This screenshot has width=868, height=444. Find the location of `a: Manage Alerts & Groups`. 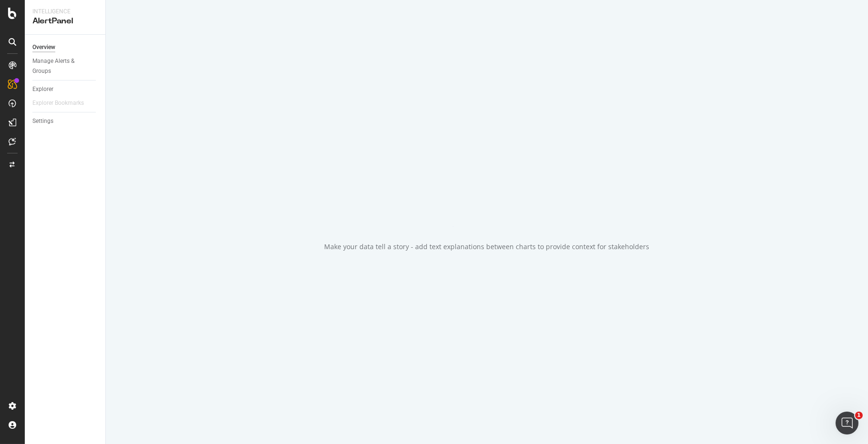

a: Manage Alerts & Groups is located at coordinates (65, 67).